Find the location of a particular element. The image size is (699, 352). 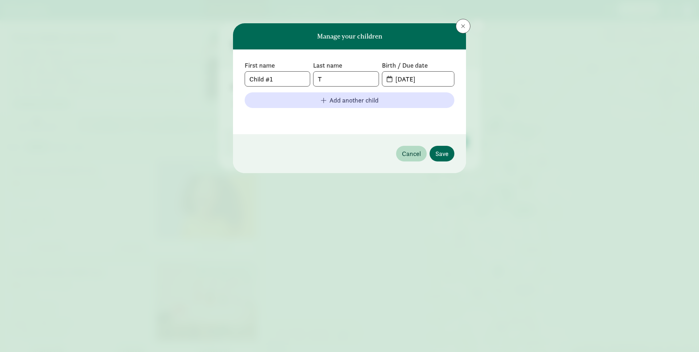

input: MM-DD-YYYY is located at coordinates (422, 79).